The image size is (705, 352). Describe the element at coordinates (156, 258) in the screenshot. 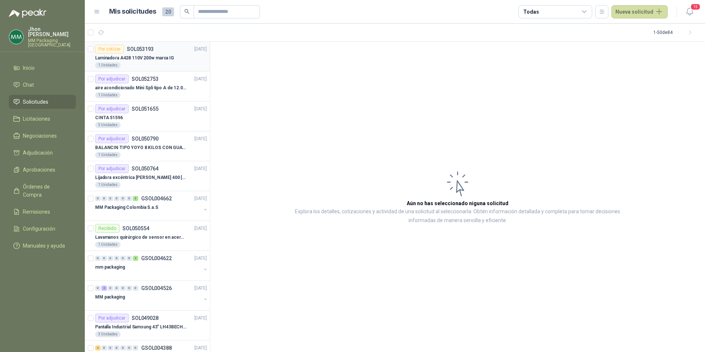

I see `p: GSOL004622` at that location.